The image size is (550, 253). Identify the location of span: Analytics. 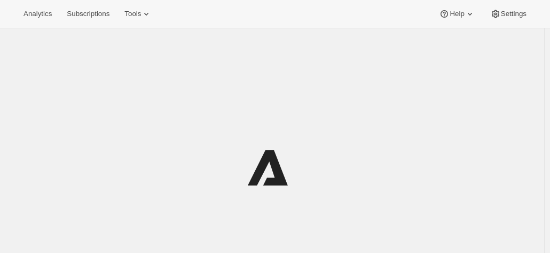
(37, 14).